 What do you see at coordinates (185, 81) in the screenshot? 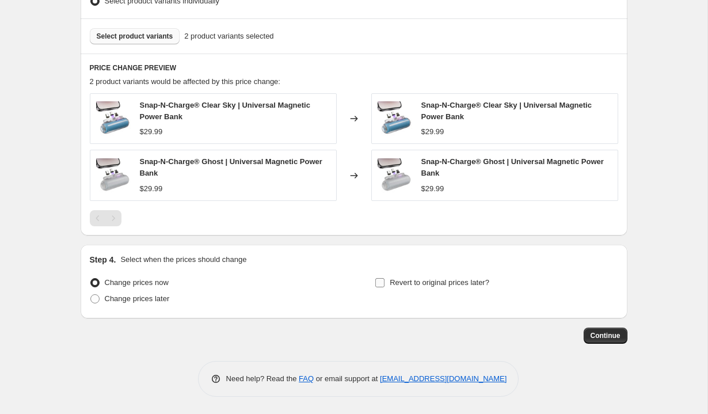
I see `span: 2 product variants would be affected by this price change:` at bounding box center [185, 81].